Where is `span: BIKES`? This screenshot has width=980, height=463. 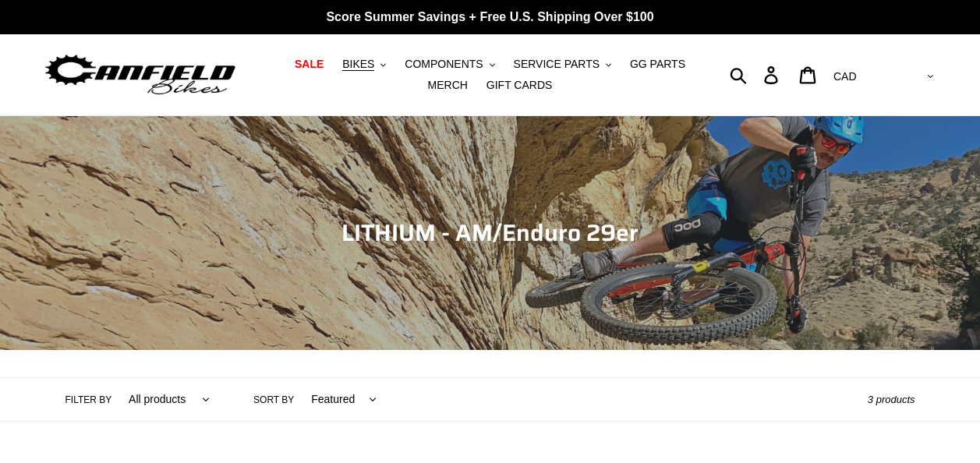 span: BIKES is located at coordinates (358, 64).